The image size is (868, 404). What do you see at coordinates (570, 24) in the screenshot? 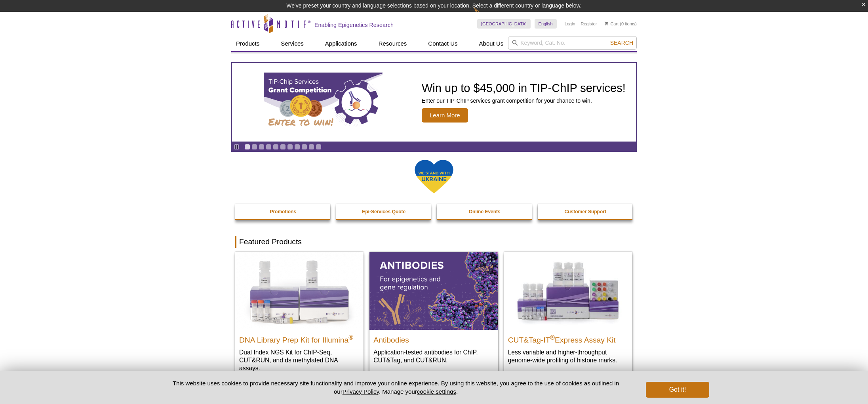
I see `a: Login` at bounding box center [570, 24].